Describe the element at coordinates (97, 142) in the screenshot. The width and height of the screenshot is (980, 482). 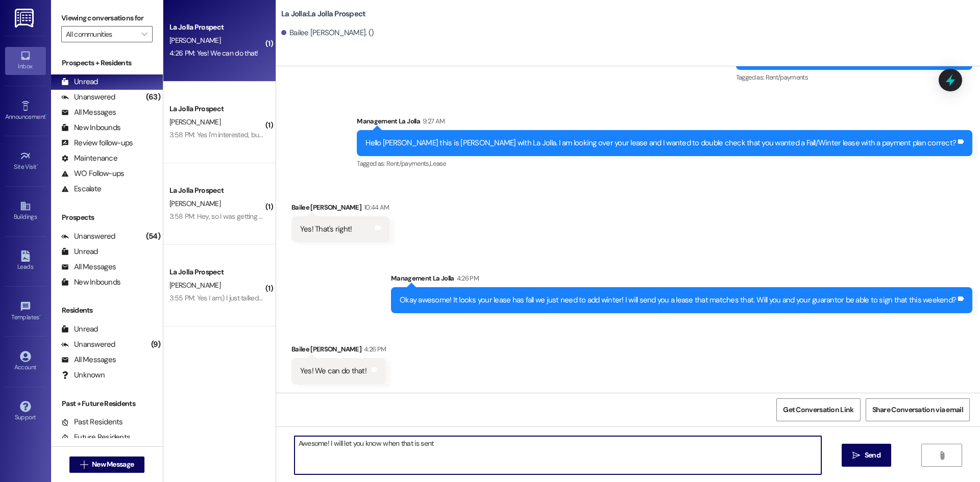
I see `div: Review follow-ups` at that location.